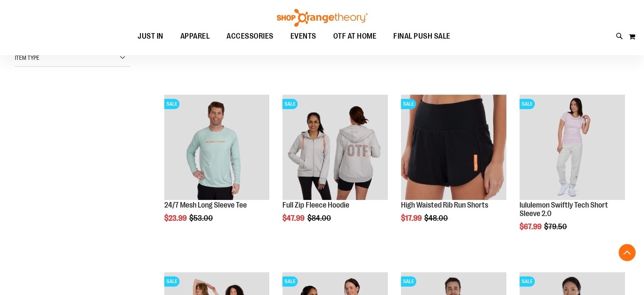  I want to click on a: lululemon Swiftly Tech Short Sleeve 2.0, so click(564, 209).